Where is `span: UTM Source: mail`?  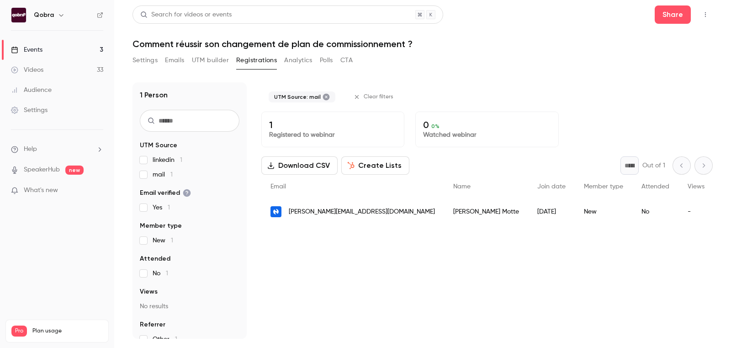
span: UTM Source: mail is located at coordinates (298, 97).